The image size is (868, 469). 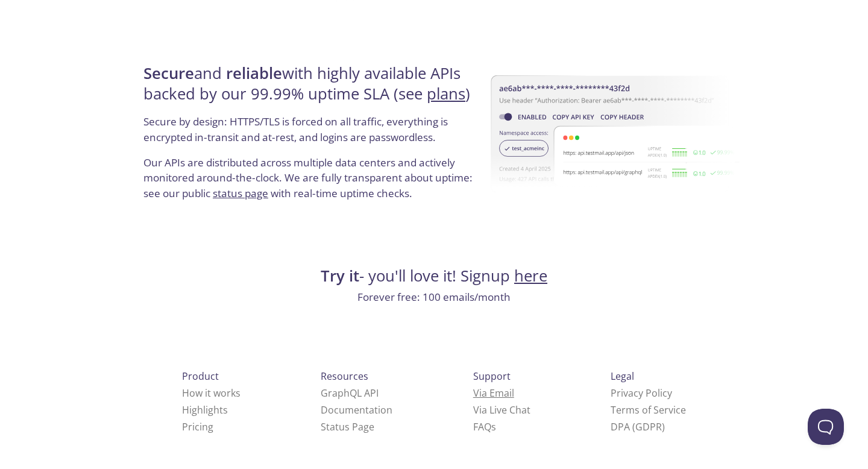 I want to click on span: Legal, so click(x=623, y=377).